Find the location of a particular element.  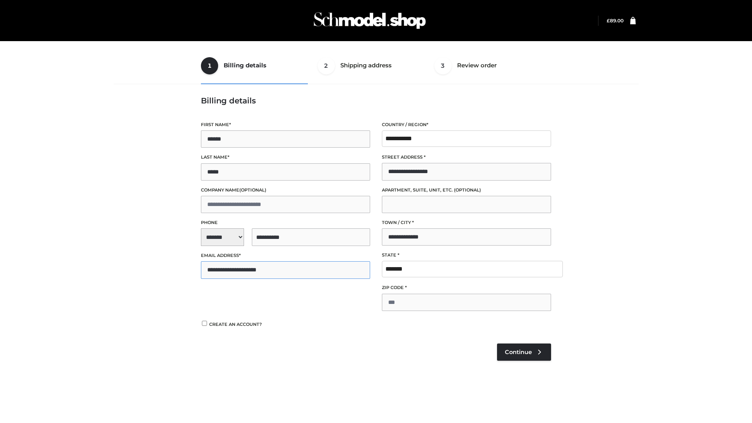

label: Last name is located at coordinates (286, 157).